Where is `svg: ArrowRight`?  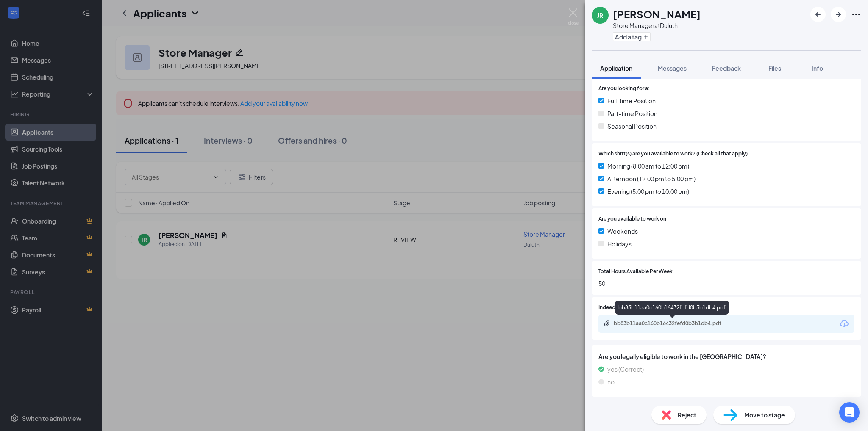 svg: ArrowRight is located at coordinates (839, 14).